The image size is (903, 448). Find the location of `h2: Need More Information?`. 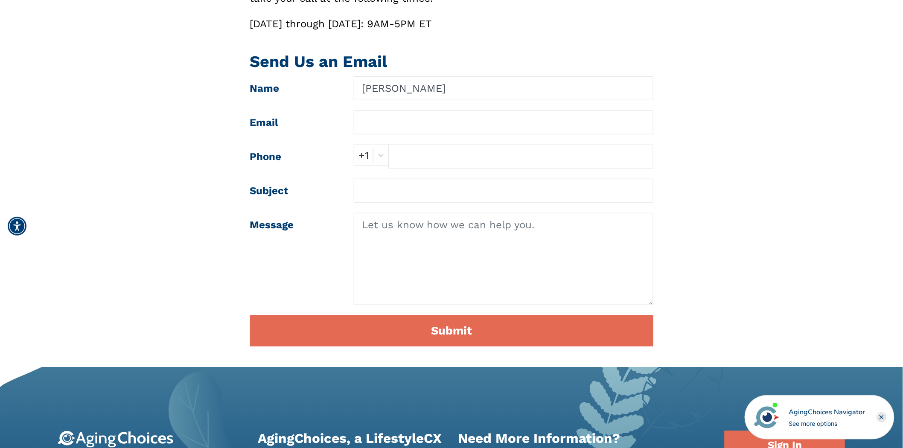

h2: Need More Information? is located at coordinates (585, 439).